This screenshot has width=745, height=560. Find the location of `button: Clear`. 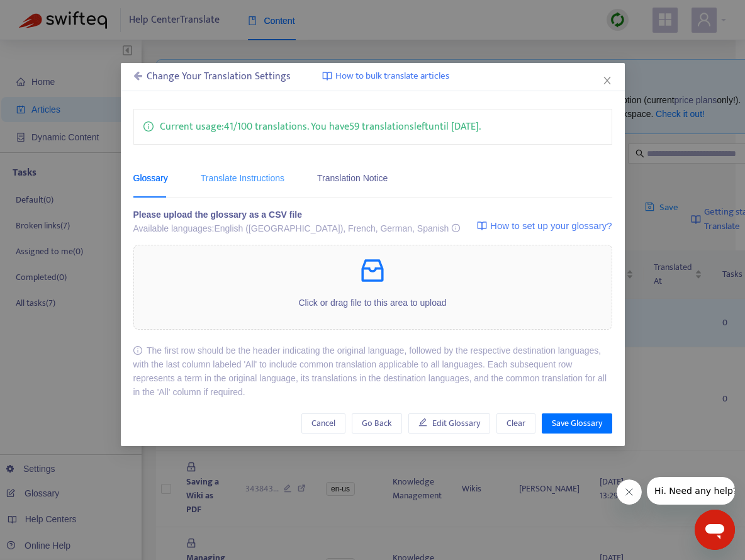

button: Clear is located at coordinates (516, 423).